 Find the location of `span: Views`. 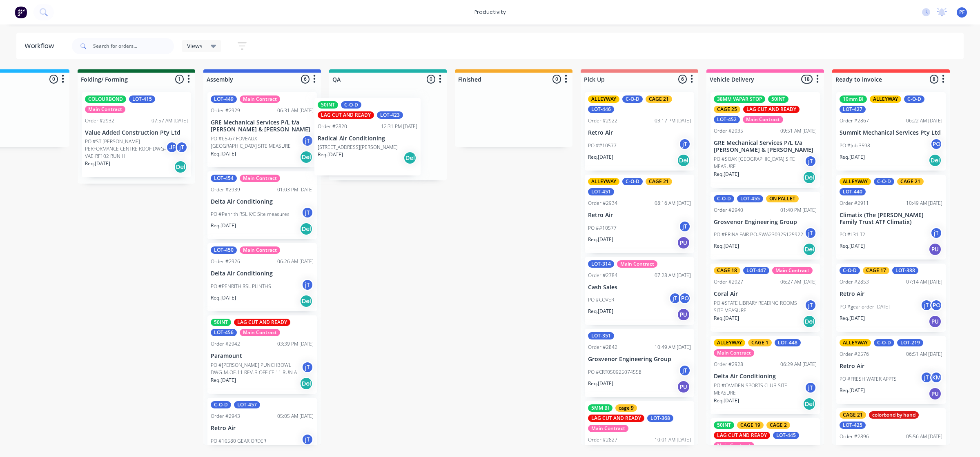

span: Views is located at coordinates (194, 45).